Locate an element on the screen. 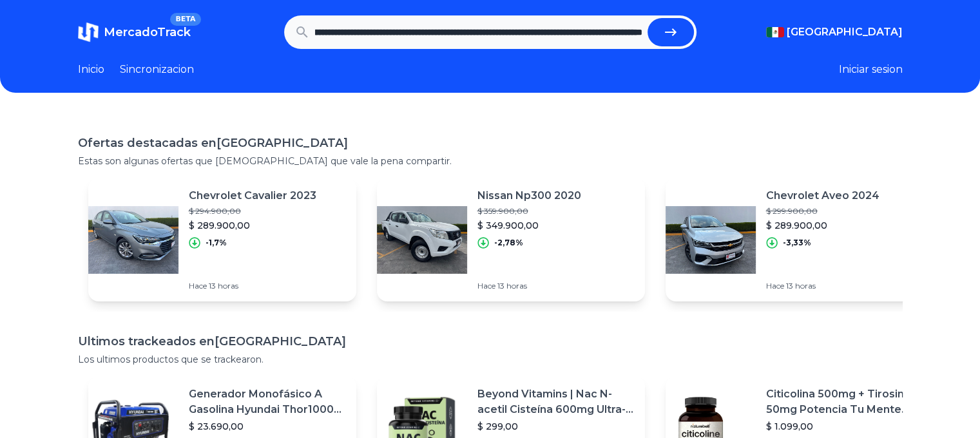 Image resolution: width=980 pixels, height=438 pixels. a: Featured imageChevrolet Aveo 2024$ 299.900,00$ 289.900,00-3,33%Hace 13 horas is located at coordinates (800, 240).